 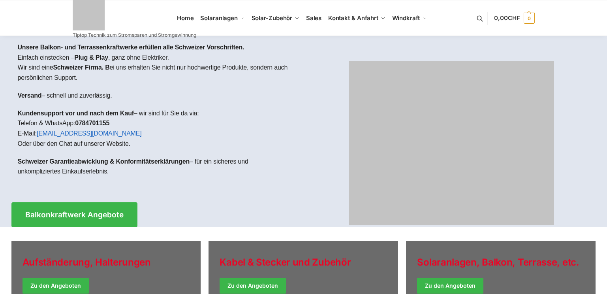 I want to click on span: 0, so click(x=530, y=18).